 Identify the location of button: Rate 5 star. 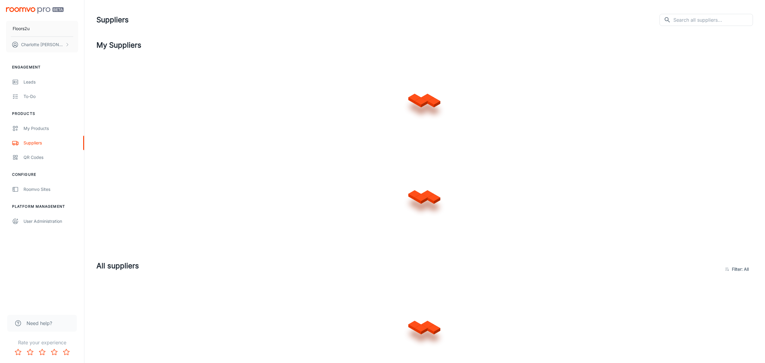
(66, 352).